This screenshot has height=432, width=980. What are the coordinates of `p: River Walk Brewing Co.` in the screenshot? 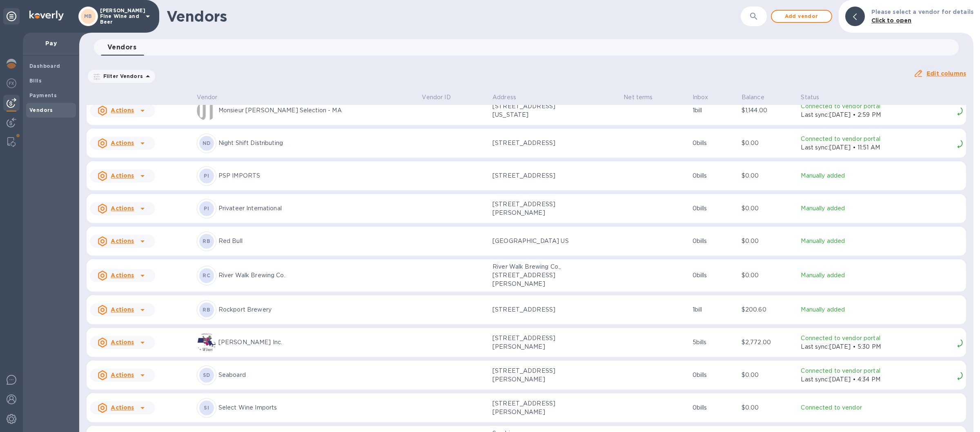 It's located at (317, 275).